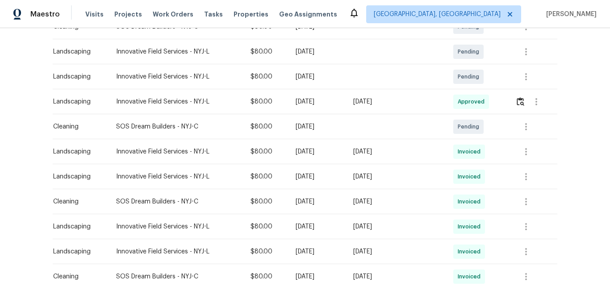  Describe the element at coordinates (308, 14) in the screenshot. I see `span: Geo Assignments` at that location.